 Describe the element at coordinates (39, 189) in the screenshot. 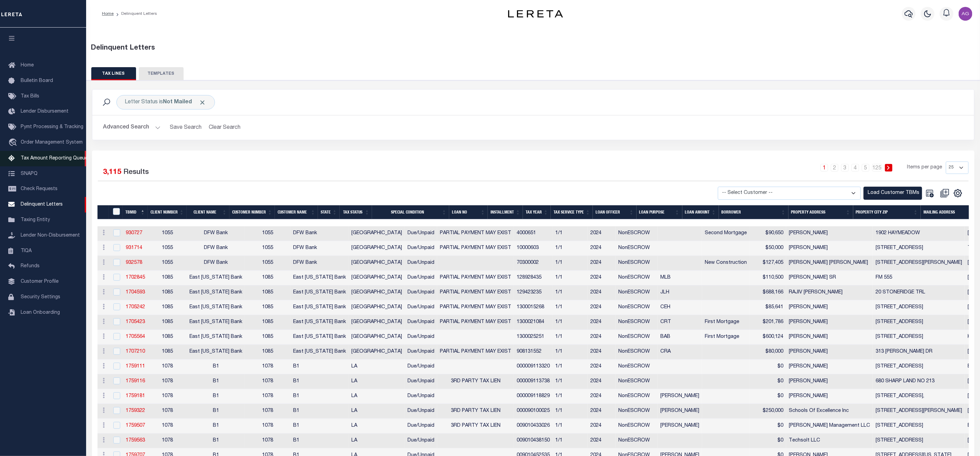

I see `span: Check Requests` at that location.